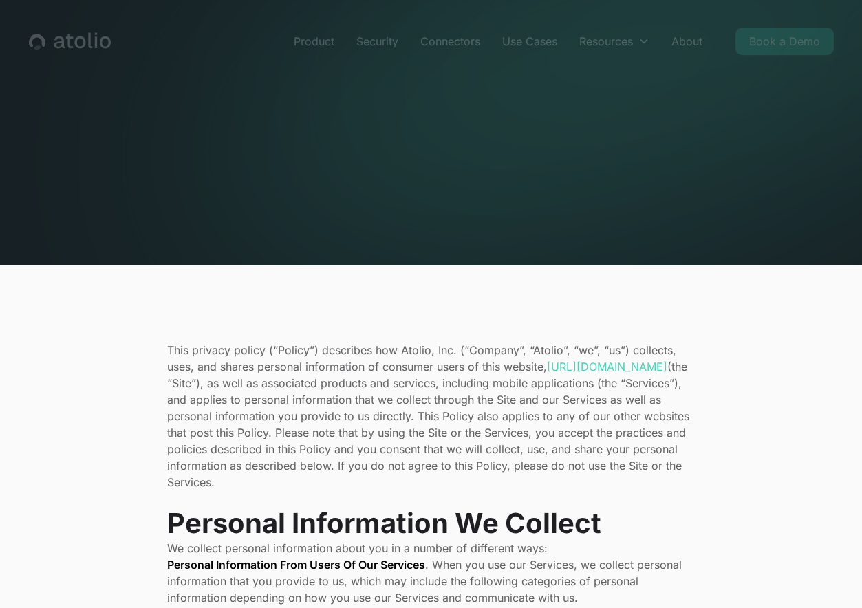 The image size is (862, 608). What do you see at coordinates (296, 565) in the screenshot?
I see `strong: Personal Information From Users Of Our Services` at bounding box center [296, 565].